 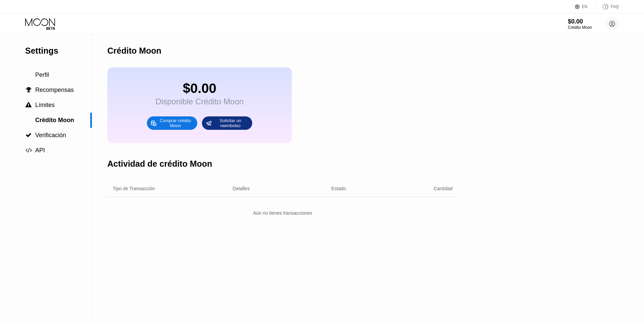 What do you see at coordinates (200, 102) in the screenshot?
I see `div: Disponible Crédito Moon` at bounding box center [200, 102].